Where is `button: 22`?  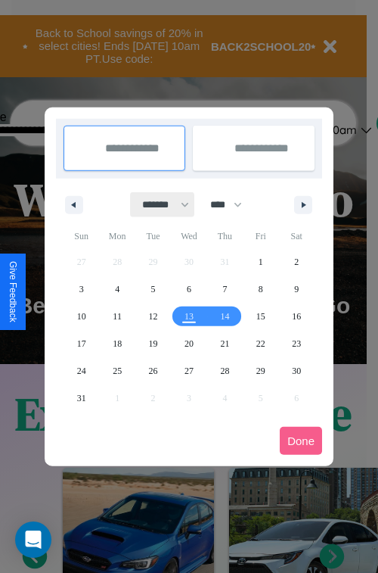
button: 22 is located at coordinates (260, 343).